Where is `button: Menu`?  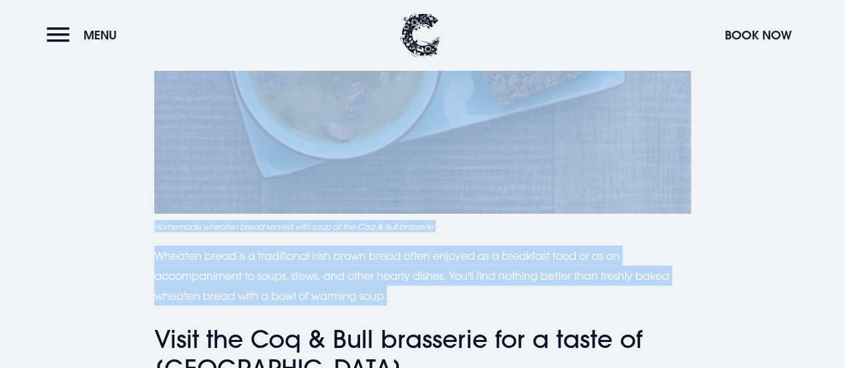
button: Menu is located at coordinates (85, 35).